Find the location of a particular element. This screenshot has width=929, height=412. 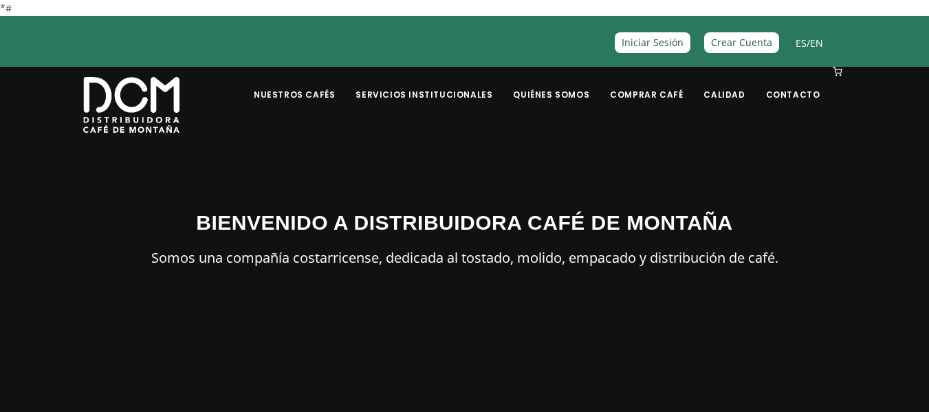

a: Nuestros Cafés is located at coordinates (294, 84).